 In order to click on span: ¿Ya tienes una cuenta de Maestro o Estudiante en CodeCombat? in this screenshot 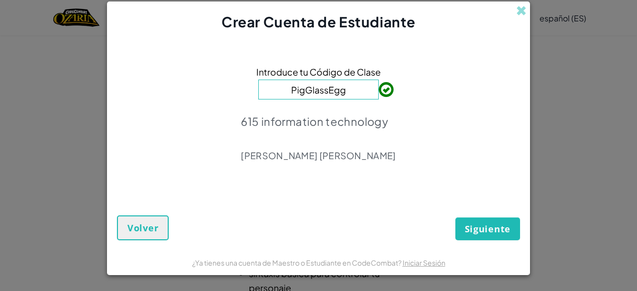, I will do `click(297, 263)`.